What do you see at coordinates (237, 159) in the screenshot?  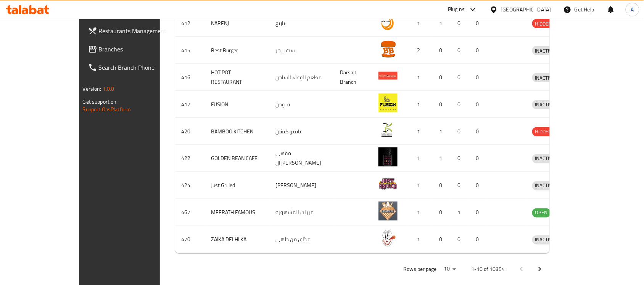 I see `td: GOLDEN BEAN CAFE` at bounding box center [237, 159].